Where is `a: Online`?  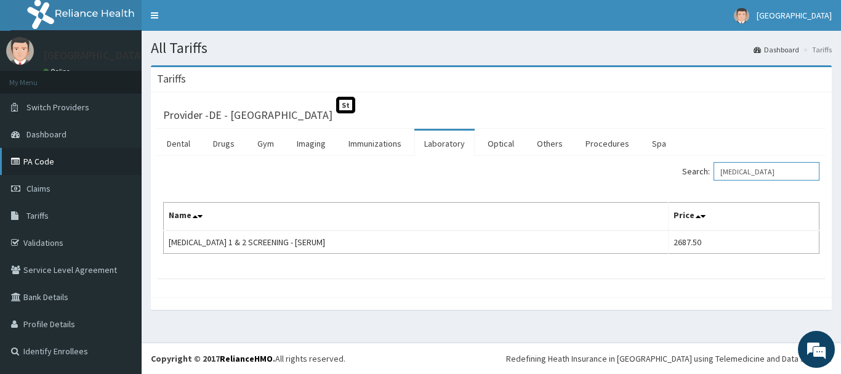 a: Online is located at coordinates (58, 71).